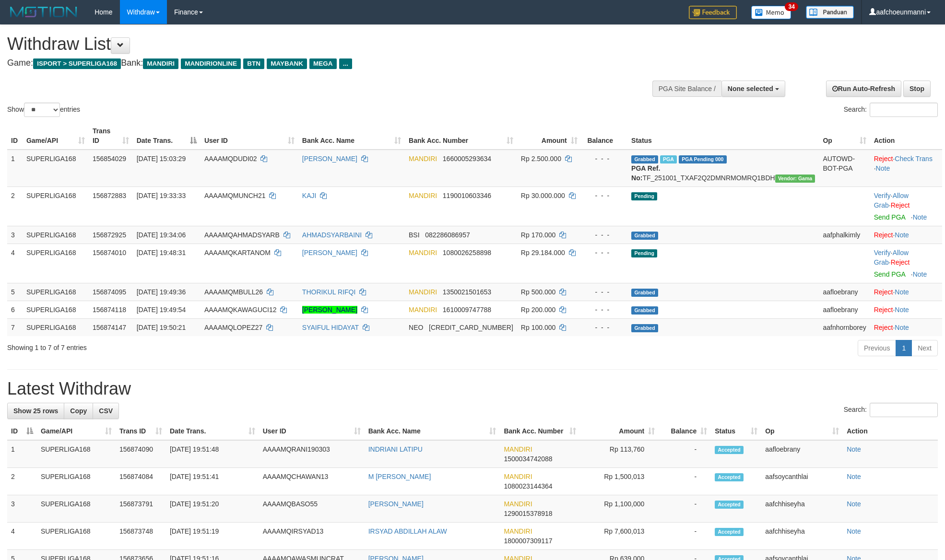 Image resolution: width=945 pixels, height=560 pixels. What do you see at coordinates (467, 196) in the screenshot?
I see `span: Copy 1190010603346 to clipboard` at bounding box center [467, 196].